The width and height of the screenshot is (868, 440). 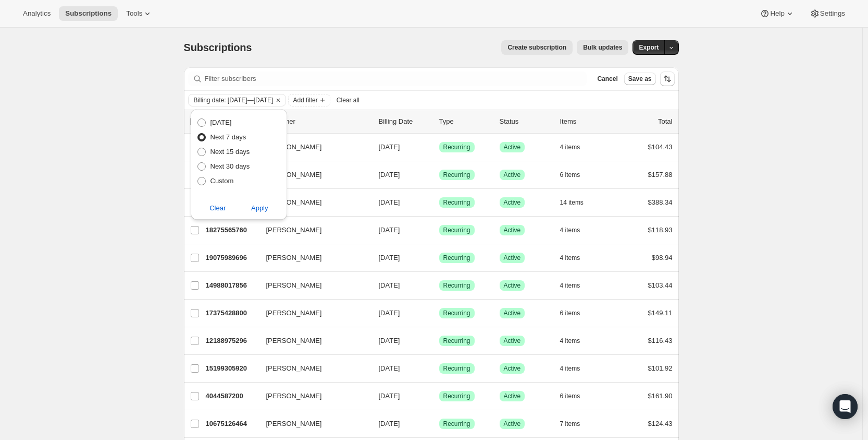 I want to click on span: Settings, so click(x=832, y=13).